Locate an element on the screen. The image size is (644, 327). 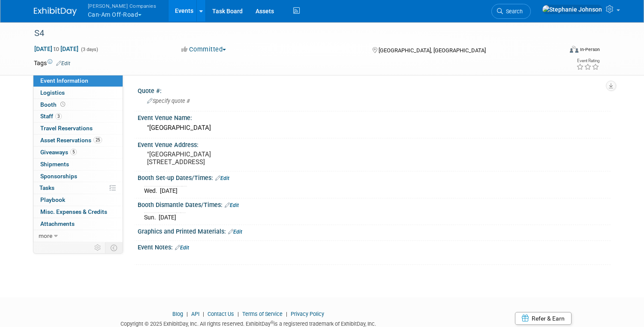
span: 3 is located at coordinates (58, 116).